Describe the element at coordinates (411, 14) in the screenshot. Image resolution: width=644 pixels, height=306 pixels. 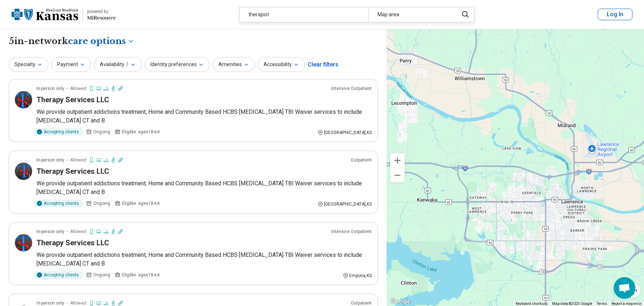
I see `div: Map area` at that location.